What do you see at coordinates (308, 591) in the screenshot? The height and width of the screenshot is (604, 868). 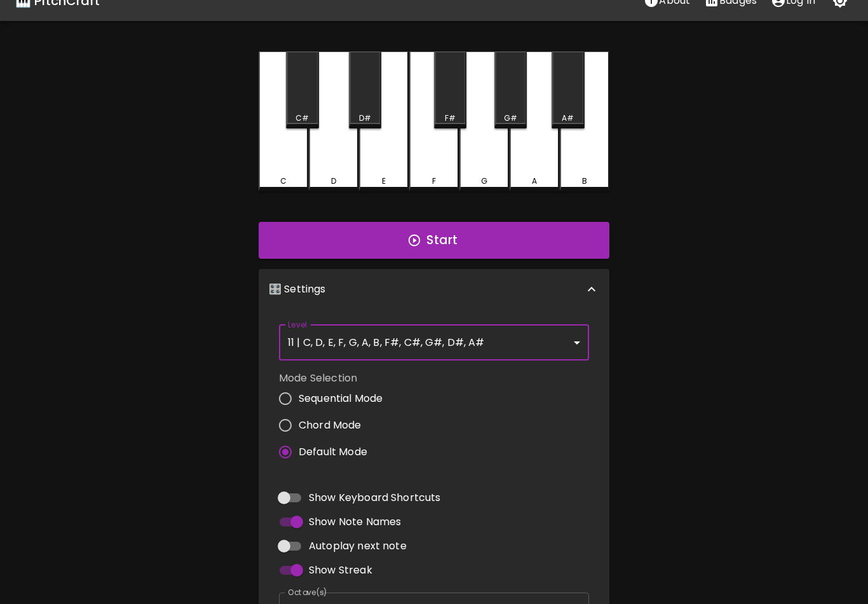 I see `label: Octave(s)` at bounding box center [308, 591].